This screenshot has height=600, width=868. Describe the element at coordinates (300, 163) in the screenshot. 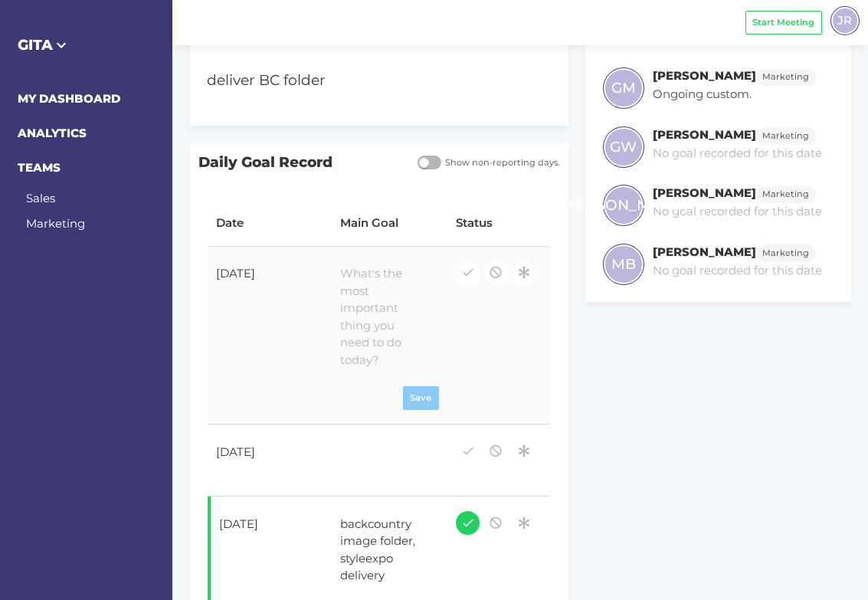

I see `span: Daily Goal Record` at that location.